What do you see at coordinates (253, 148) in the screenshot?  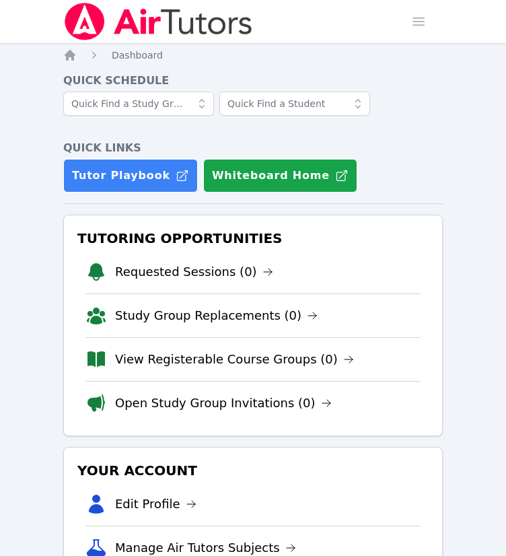 I see `h4: Quick Links` at bounding box center [253, 148].